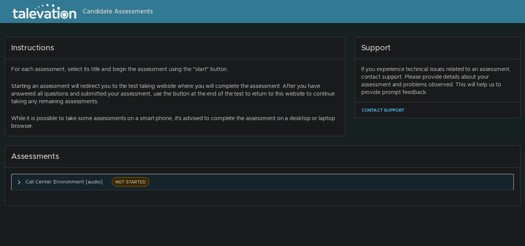 The height and width of the screenshot is (246, 525). What do you see at coordinates (64, 182) in the screenshot?
I see `span: Call Center Environment [audio]` at bounding box center [64, 182].